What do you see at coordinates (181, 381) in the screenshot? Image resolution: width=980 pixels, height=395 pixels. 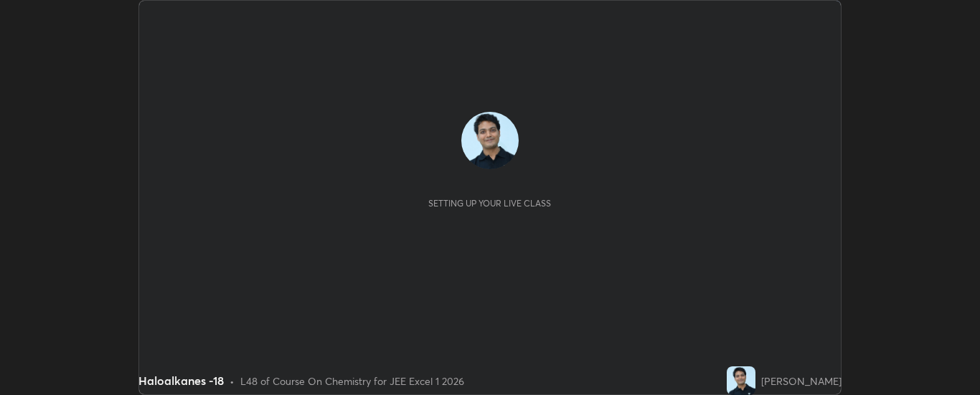 I see `div: Haloalkanes -18` at bounding box center [181, 381].